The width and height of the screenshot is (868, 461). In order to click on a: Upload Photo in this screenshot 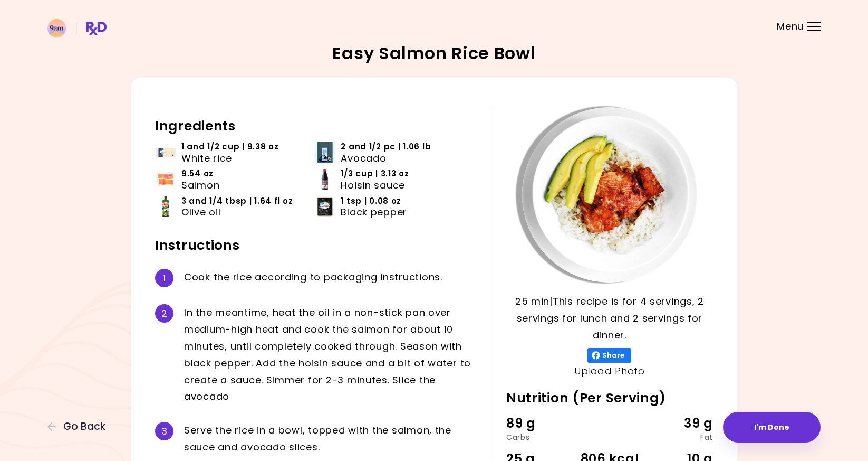, I will do `click(610, 371)`.